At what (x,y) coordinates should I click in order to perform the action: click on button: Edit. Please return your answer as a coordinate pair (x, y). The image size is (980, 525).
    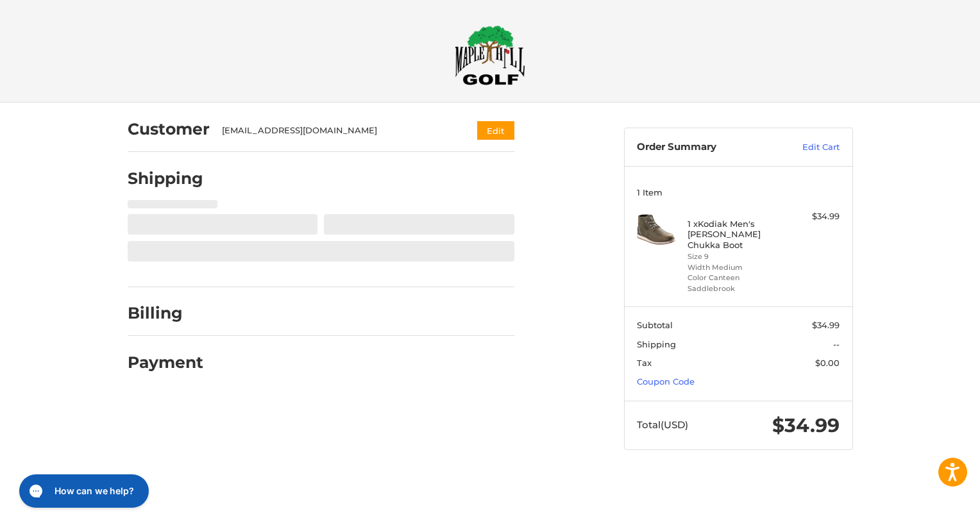
    Looking at the image, I should click on (496, 130).